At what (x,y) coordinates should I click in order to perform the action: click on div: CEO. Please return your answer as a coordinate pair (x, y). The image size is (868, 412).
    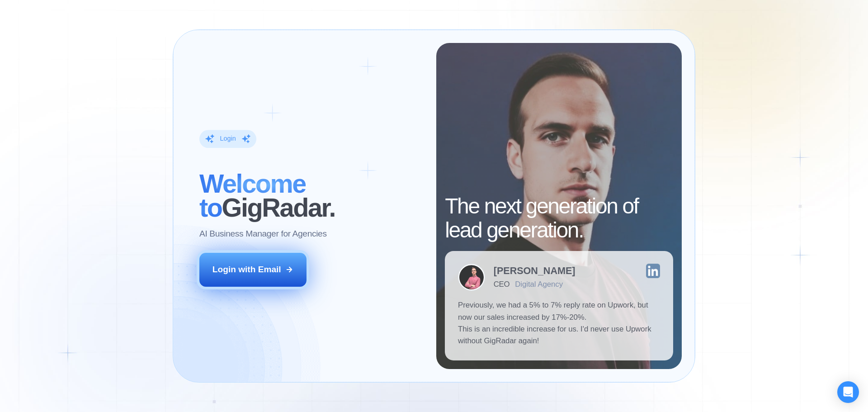
    Looking at the image, I should click on (501, 284).